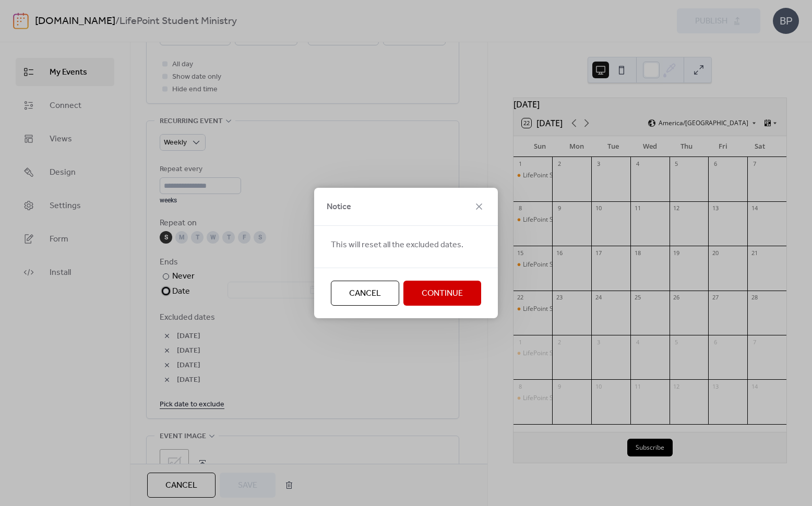  Describe the element at coordinates (365, 293) in the screenshot. I see `button: Cancel` at that location.